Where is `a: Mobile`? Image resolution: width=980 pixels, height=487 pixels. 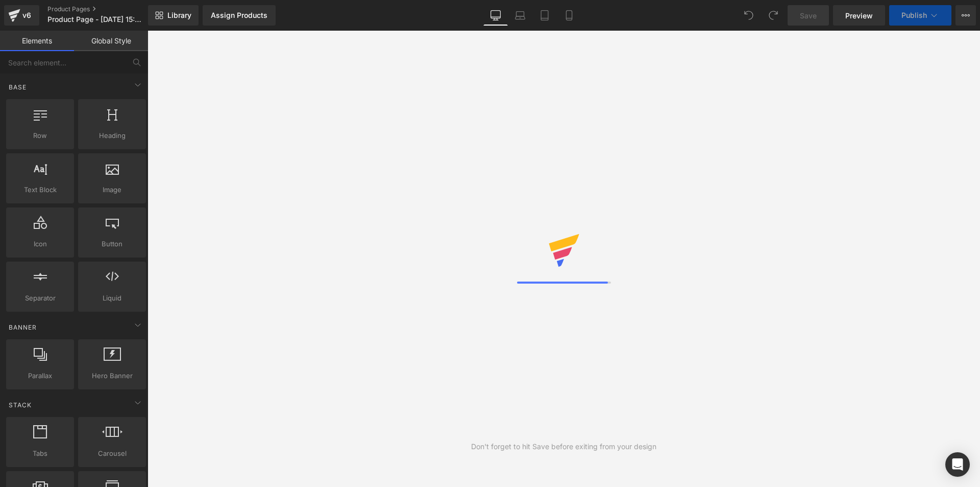
a: Mobile is located at coordinates (570, 15).